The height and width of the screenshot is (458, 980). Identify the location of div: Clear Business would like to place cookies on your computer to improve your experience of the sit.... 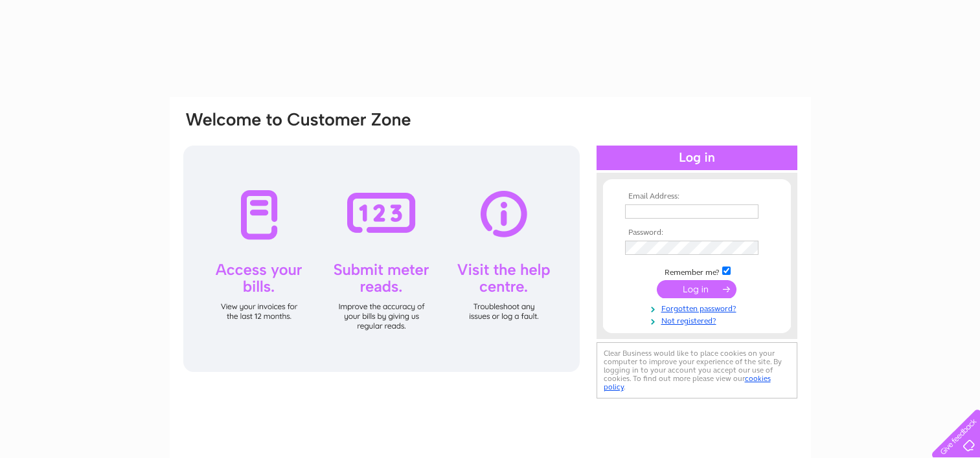
(697, 370).